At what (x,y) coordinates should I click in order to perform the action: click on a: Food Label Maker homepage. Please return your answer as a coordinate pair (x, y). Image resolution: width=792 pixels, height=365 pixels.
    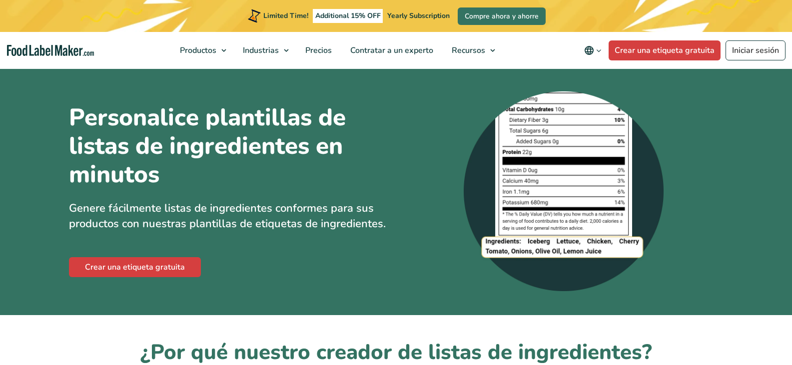
    Looking at the image, I should click on (50, 50).